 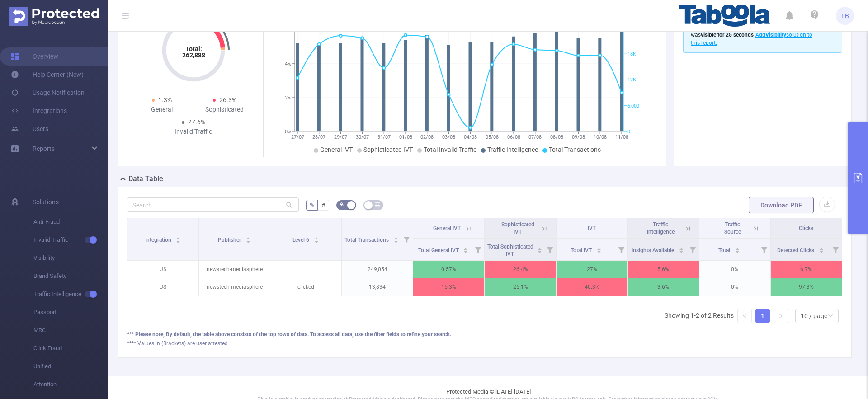 What do you see at coordinates (337, 149) in the screenshot?
I see `span: General IVT` at bounding box center [337, 149].